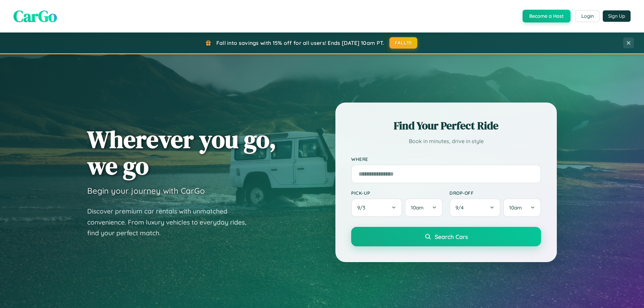  I want to click on label: Pick-up, so click(397, 193).